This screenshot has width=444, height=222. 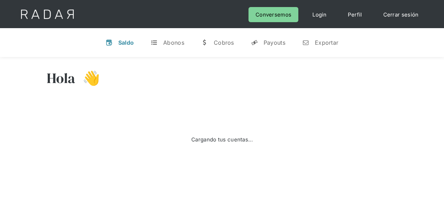 What do you see at coordinates (275, 42) in the screenshot?
I see `div: Payouts` at bounding box center [275, 42].